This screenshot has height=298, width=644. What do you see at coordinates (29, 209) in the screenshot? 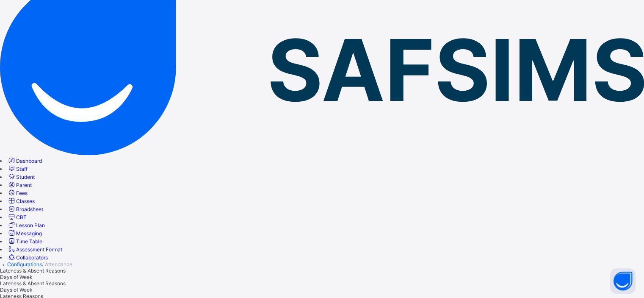
I see `span: Broadsheet` at bounding box center [29, 209].